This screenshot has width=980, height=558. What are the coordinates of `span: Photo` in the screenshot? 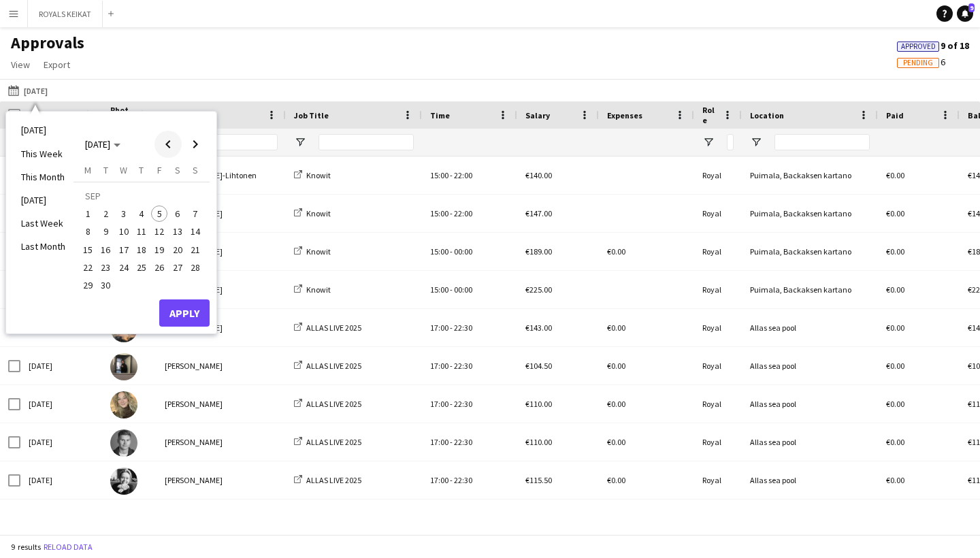 It's located at (121, 115).